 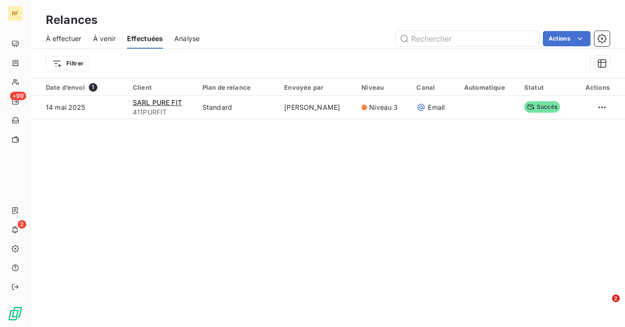 What do you see at coordinates (72, 20) in the screenshot?
I see `h3: Relances` at bounding box center [72, 20].